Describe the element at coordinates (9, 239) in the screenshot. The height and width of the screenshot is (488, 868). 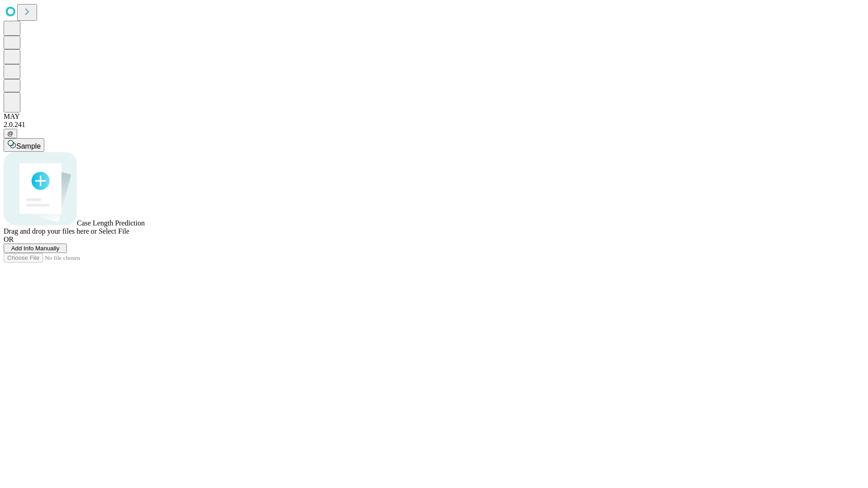
I see `span: OR` at that location.